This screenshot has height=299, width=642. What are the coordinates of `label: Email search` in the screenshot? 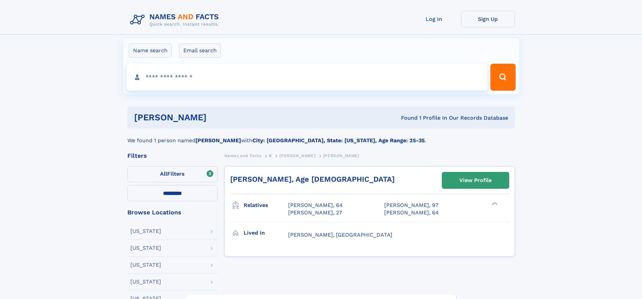 It's located at (200, 51).